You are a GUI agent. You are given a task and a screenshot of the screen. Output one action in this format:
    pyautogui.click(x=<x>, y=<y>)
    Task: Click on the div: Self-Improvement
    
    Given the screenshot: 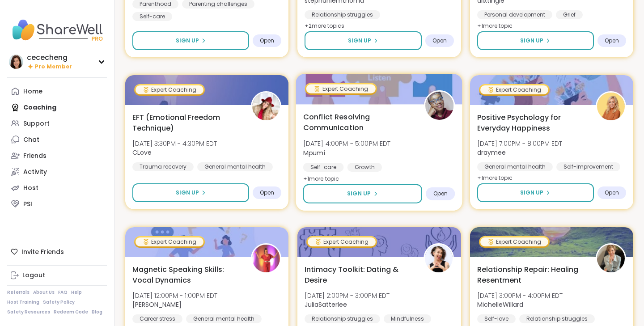 What is the action you would take?
    pyautogui.click(x=589, y=167)
    